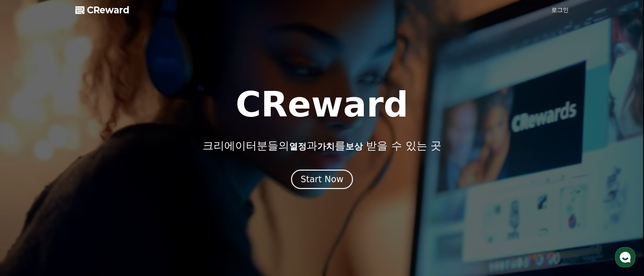 The width and height of the screenshot is (644, 276). Describe the element at coordinates (25, 225) in the screenshot. I see `a: 홈` at that location.